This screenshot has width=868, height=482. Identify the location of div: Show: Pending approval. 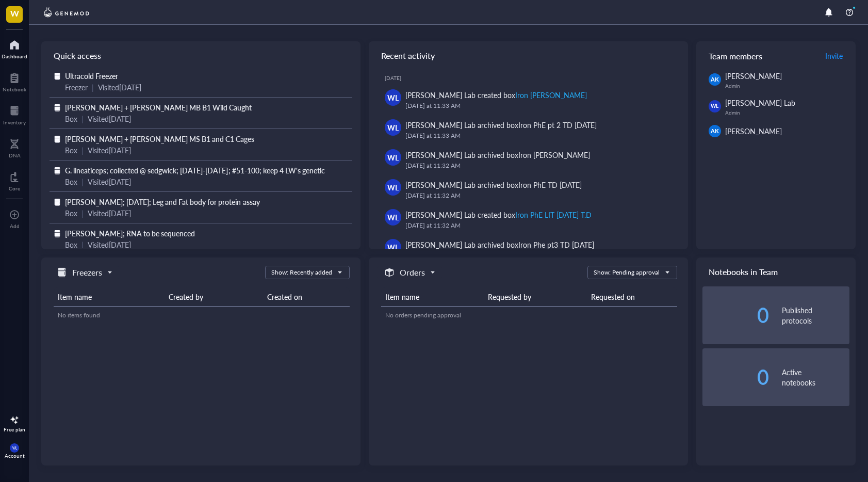
(627, 272).